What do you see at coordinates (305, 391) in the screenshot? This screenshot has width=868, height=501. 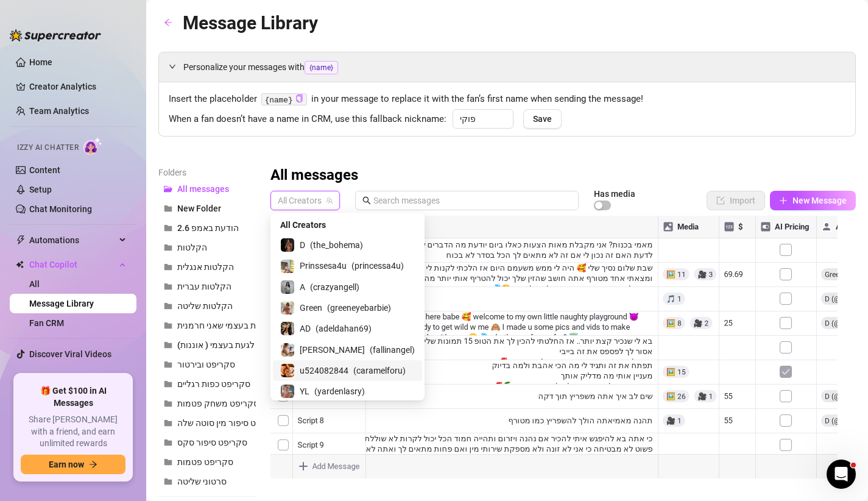 I see `span: YL` at bounding box center [305, 391].